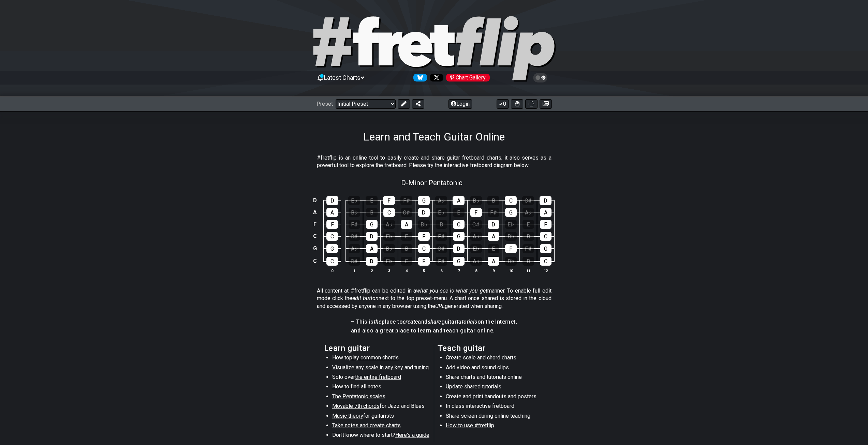 Image resolution: width=868 pixels, height=445 pixels. What do you see at coordinates (493, 271) in the screenshot?
I see `th: 9` at bounding box center [493, 271].